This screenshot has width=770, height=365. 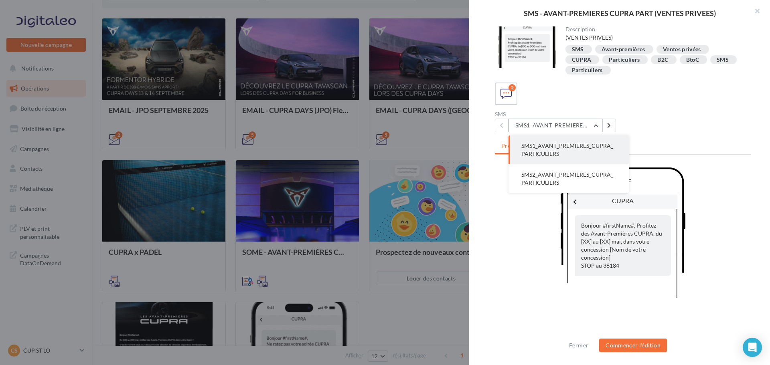 What do you see at coordinates (569, 179) in the screenshot?
I see `button: SMS2_AVANT_PREMIERES_CUPRA_PARTICULIERS` at bounding box center [569, 179].